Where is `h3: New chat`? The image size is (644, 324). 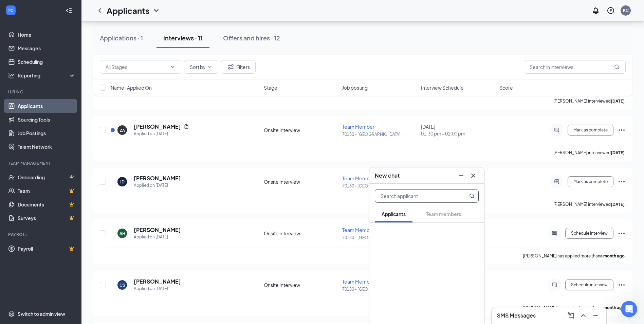
h3: New chat is located at coordinates (387, 176).